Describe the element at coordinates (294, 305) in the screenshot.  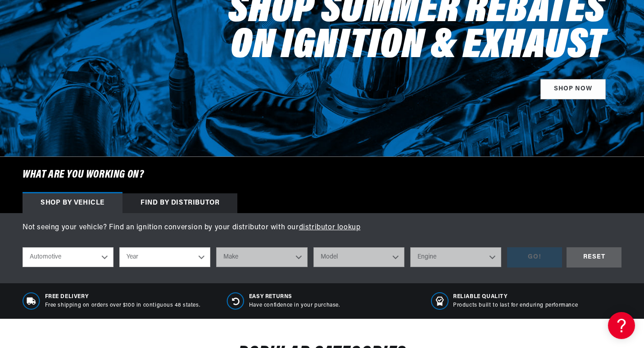
I see `p: Have confidence in your purchase.` at that location.